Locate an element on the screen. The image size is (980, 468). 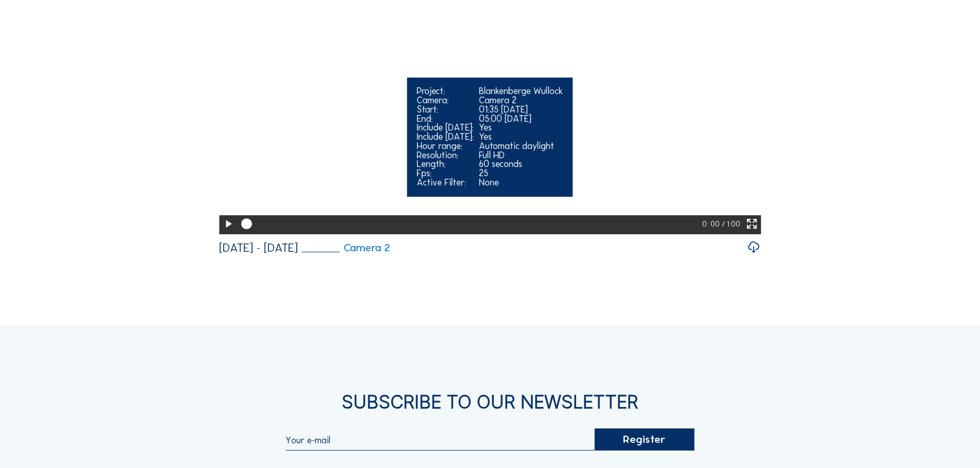
div: Start: is located at coordinates (445, 110).